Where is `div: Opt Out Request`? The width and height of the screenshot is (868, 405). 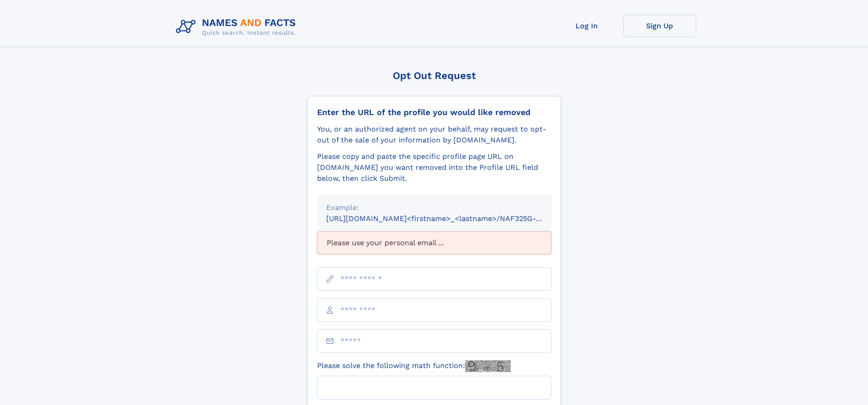
div: Opt Out Request is located at coordinates (434, 75).